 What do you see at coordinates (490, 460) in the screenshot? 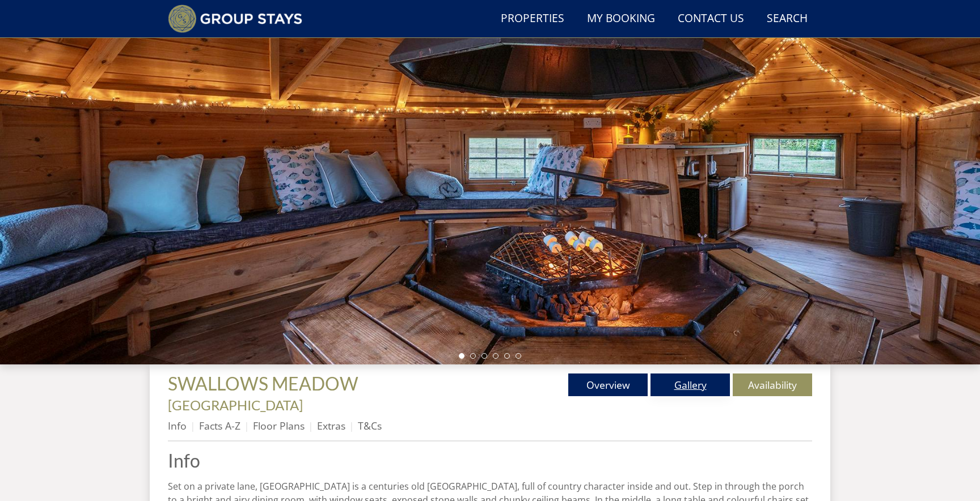
I see `h1: Info` at bounding box center [490, 460].